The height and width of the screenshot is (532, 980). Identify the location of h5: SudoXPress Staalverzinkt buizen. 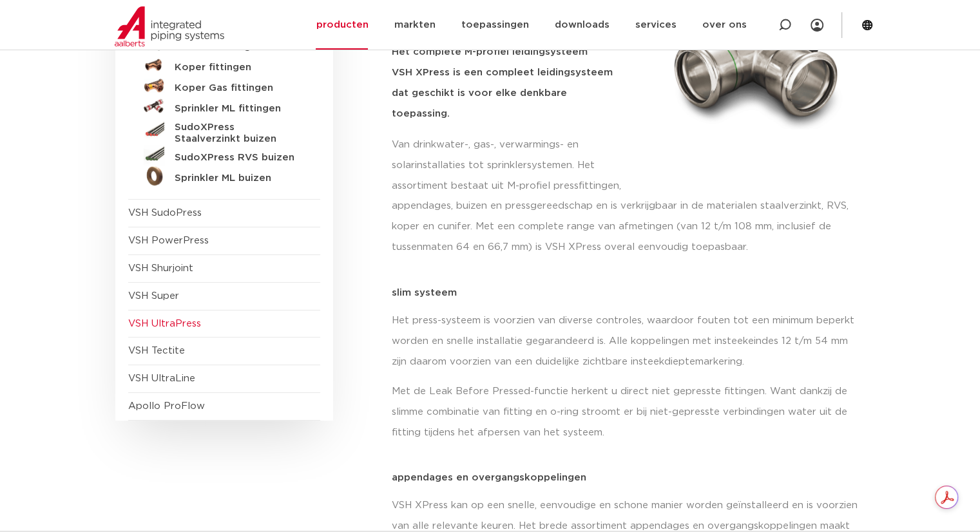
(239, 133).